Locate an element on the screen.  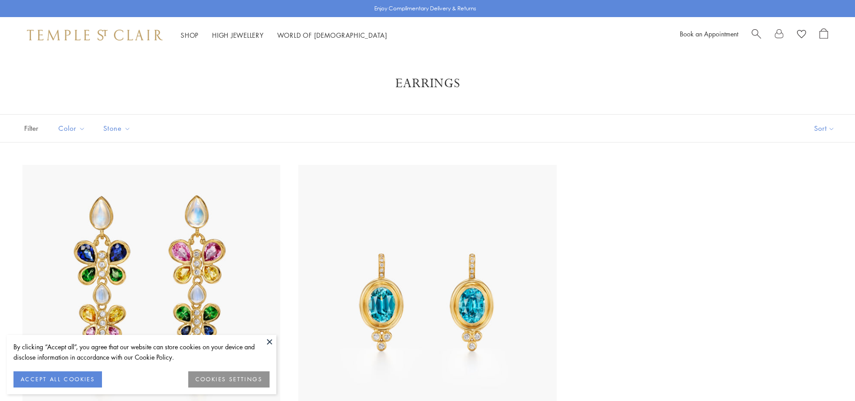
a: Search is located at coordinates (756, 35).